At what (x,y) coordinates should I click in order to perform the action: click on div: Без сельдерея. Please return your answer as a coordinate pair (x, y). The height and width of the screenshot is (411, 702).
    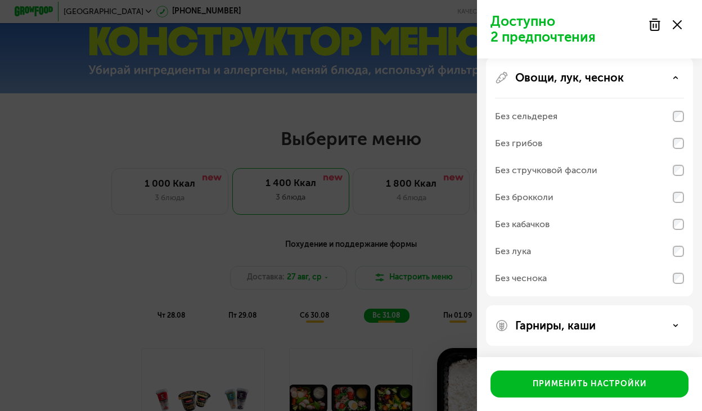
    Looking at the image, I should click on (526, 117).